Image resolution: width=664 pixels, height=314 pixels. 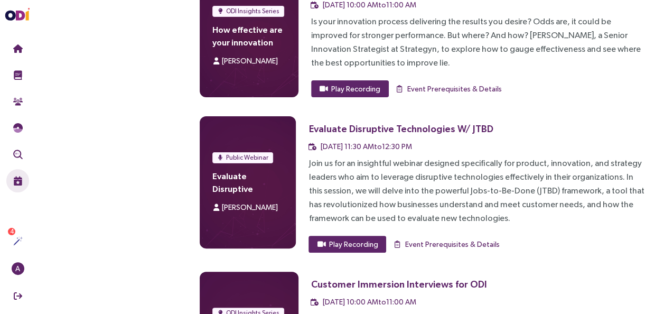 I want to click on button: A, so click(x=17, y=268).